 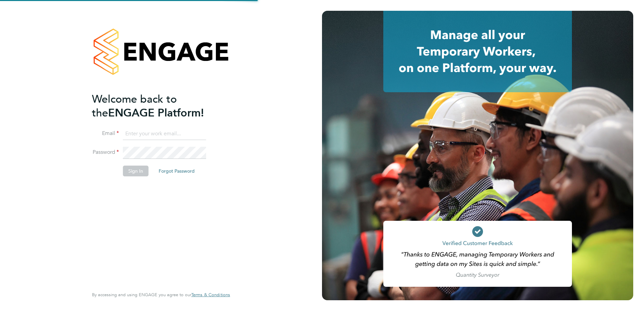 What do you see at coordinates (105, 133) in the screenshot?
I see `label: Email` at bounding box center [105, 133].